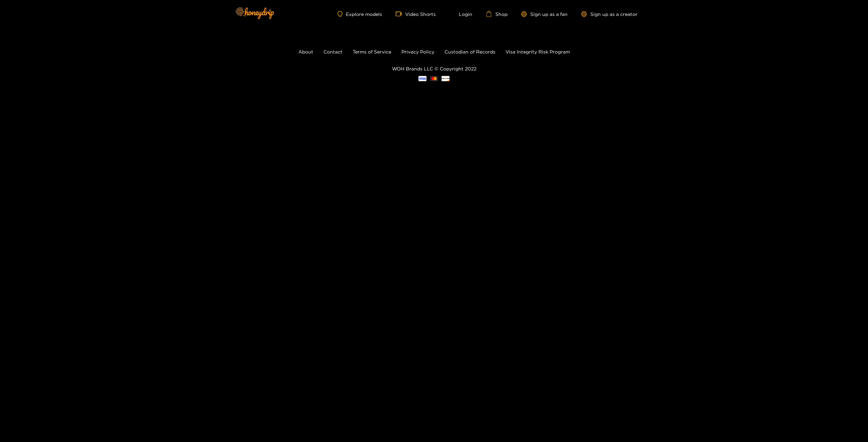 Image resolution: width=868 pixels, height=442 pixels. Describe the element at coordinates (470, 52) in the screenshot. I see `a: Custodian of Records` at that location.